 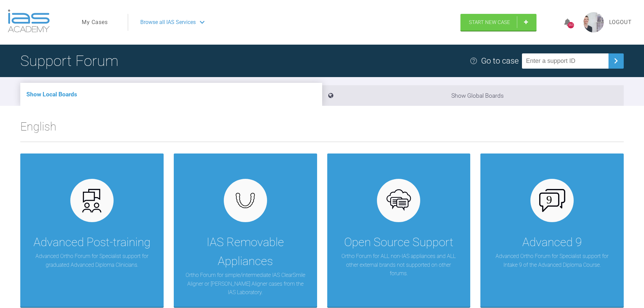 What do you see at coordinates (500, 61) in the screenshot?
I see `div: Go to case` at bounding box center [500, 61].